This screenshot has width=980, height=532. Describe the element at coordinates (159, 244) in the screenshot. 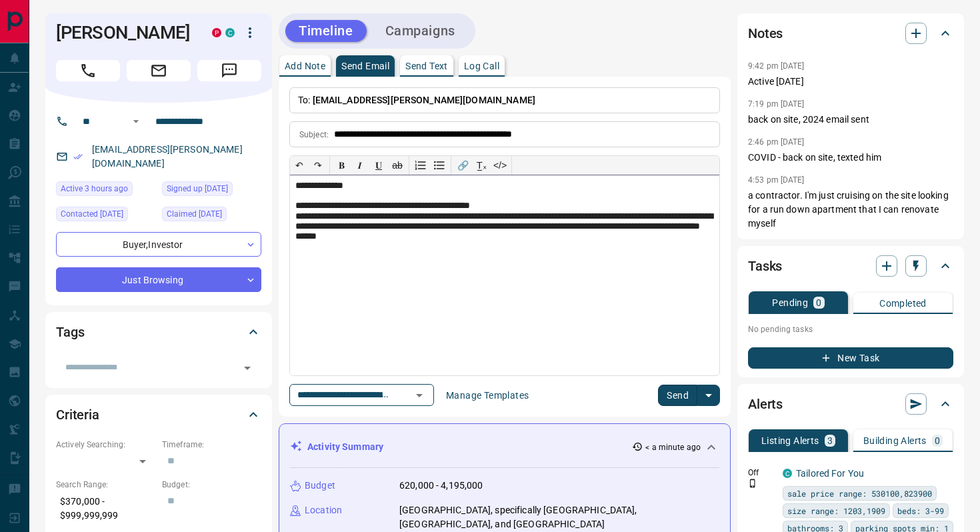

I see `div: Buyer , Investor` at that location.